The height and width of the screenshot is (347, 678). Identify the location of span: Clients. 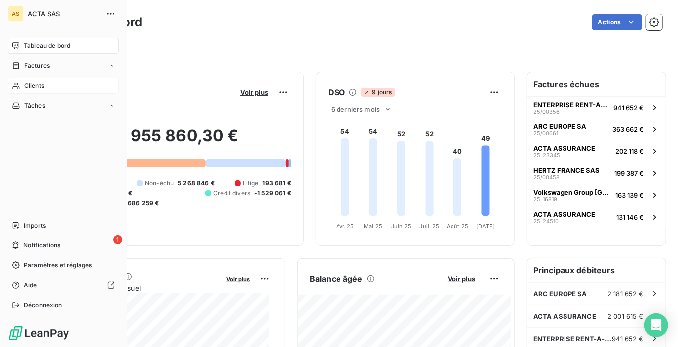
(34, 86).